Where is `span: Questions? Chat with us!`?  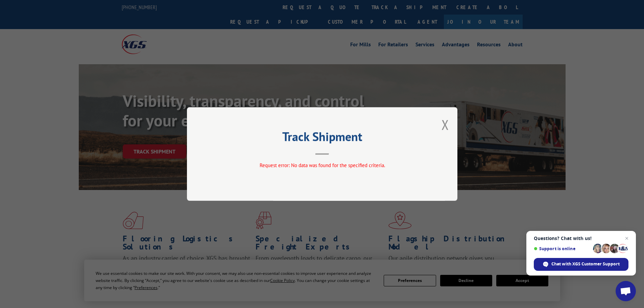
span: Questions? Chat with us! is located at coordinates (581, 239).